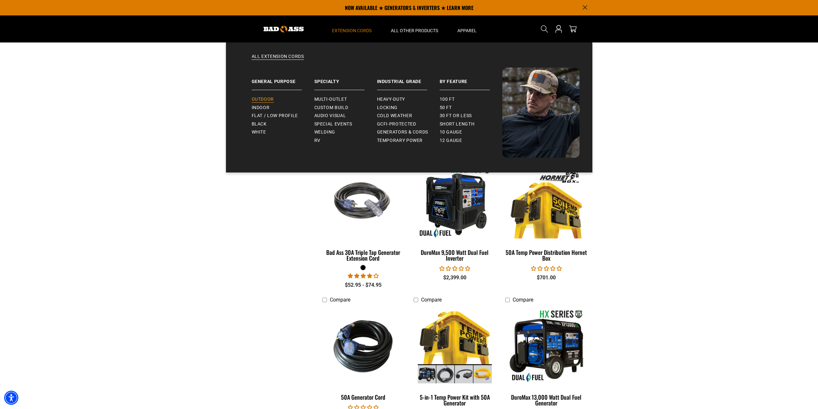 Image resolution: width=818 pixels, height=409 pixels. Describe the element at coordinates (283, 108) in the screenshot. I see `a: Indoor` at that location.